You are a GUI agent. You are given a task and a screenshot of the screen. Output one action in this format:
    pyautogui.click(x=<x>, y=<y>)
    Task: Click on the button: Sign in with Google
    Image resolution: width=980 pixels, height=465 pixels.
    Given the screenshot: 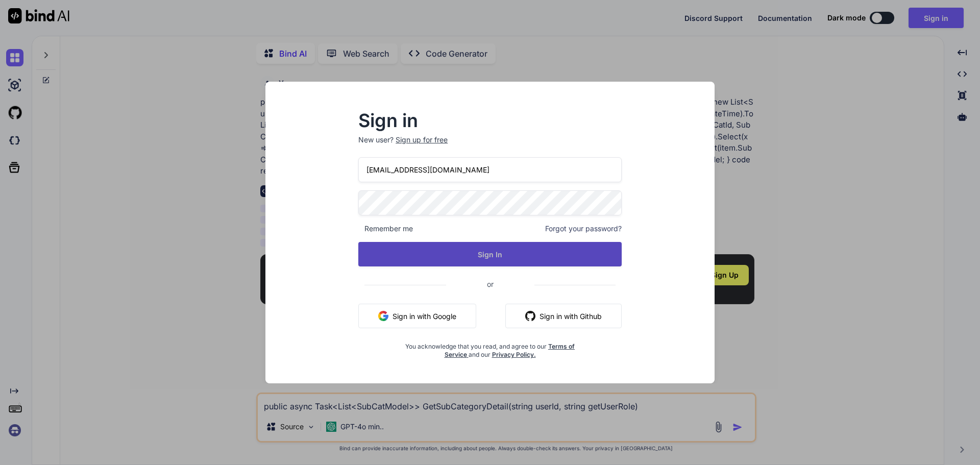 What is the action you would take?
    pyautogui.click(x=417, y=316)
    